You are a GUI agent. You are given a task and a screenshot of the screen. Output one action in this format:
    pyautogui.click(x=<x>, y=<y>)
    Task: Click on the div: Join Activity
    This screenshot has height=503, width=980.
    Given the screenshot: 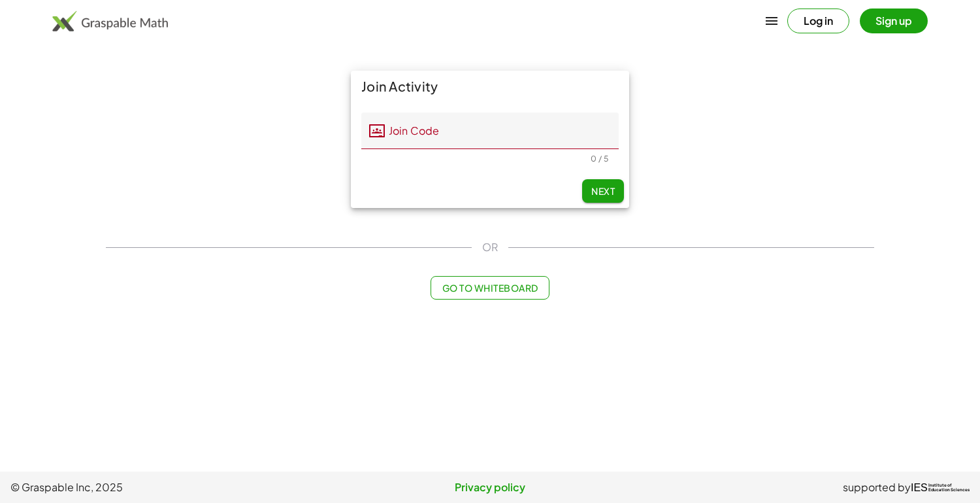 What is the action you would take?
    pyautogui.click(x=490, y=86)
    